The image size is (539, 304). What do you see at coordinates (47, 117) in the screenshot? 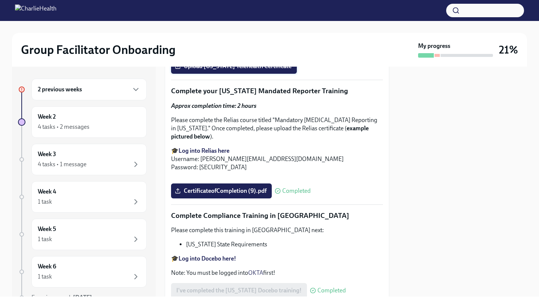
I see `h6: Week 2` at bounding box center [47, 117].